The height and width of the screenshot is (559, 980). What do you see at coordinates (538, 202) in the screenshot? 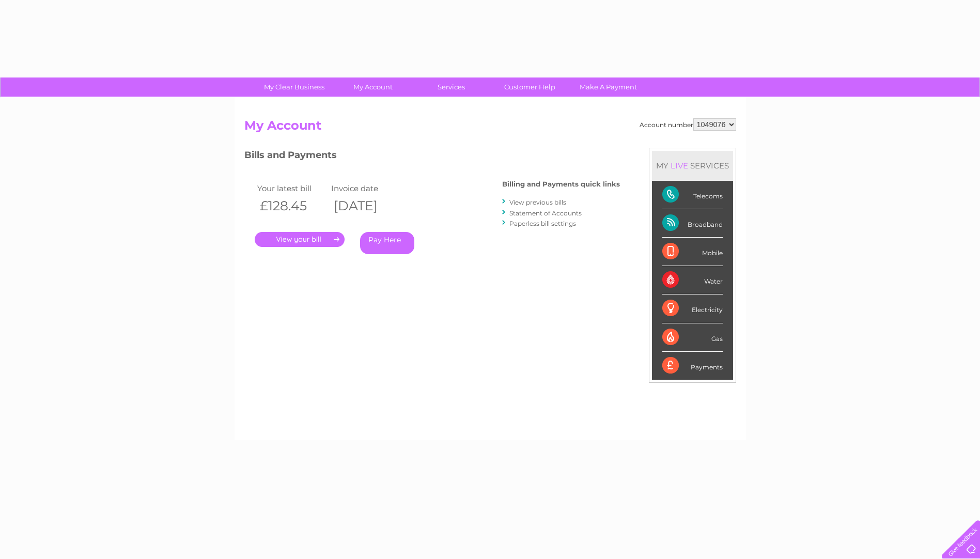
I see `a: View previous bills` at bounding box center [538, 202].